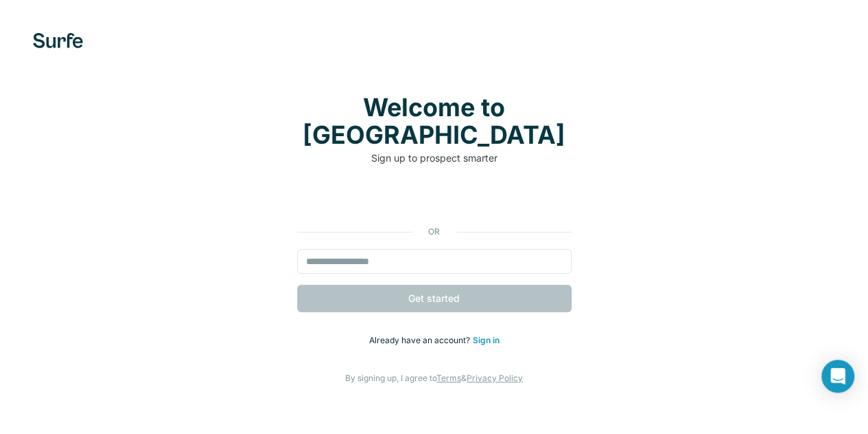 This screenshot has height=434, width=868. What do you see at coordinates (495, 377) in the screenshot?
I see `a: Privacy Policy` at bounding box center [495, 377].